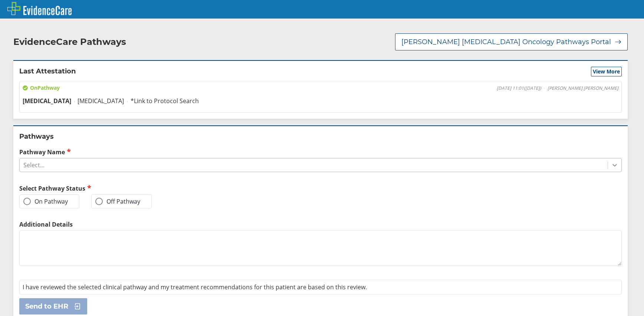 The width and height of the screenshot is (644, 316). Describe the element at coordinates (321, 151) in the screenshot. I see `label: Pathway Name` at that location.